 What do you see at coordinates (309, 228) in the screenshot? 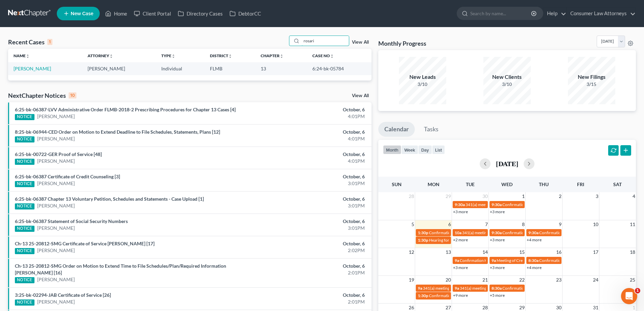
I see `div: 3:01PM` at bounding box center [309, 228].